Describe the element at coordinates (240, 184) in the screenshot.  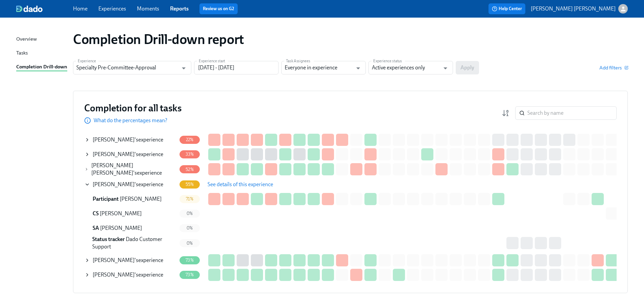
I see `span: See details of this experience` at that location.